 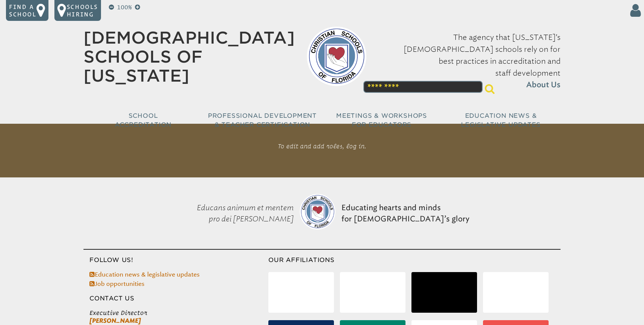 What do you see at coordinates (125, 8) in the screenshot?
I see `p: 100%` at bounding box center [125, 8].